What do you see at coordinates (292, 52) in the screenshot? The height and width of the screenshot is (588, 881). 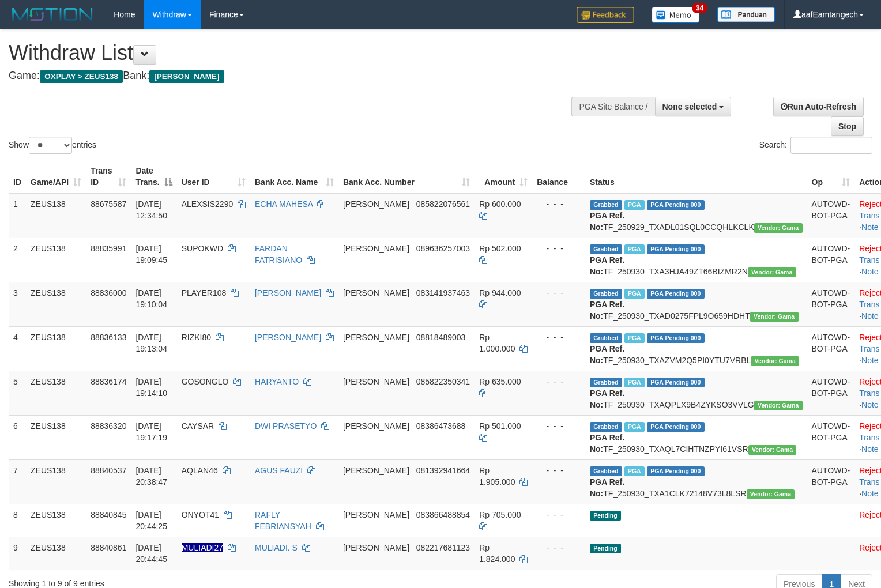 I see `h1: Withdraw List` at bounding box center [292, 52].